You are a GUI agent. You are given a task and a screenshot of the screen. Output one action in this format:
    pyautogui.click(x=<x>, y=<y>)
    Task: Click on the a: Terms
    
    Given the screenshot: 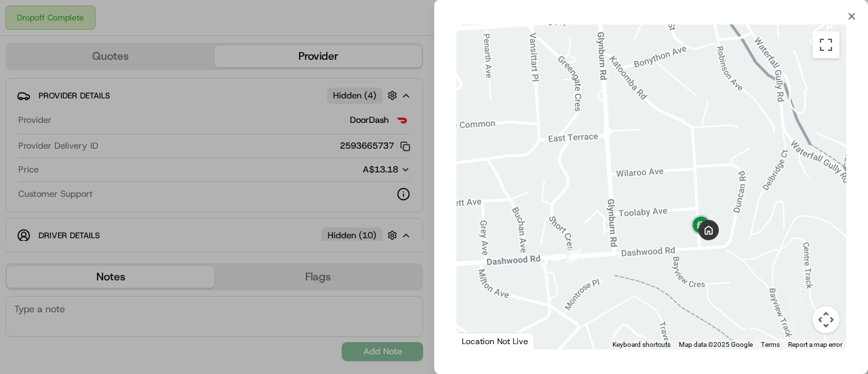 What is the action you would take?
    pyautogui.click(x=770, y=344)
    